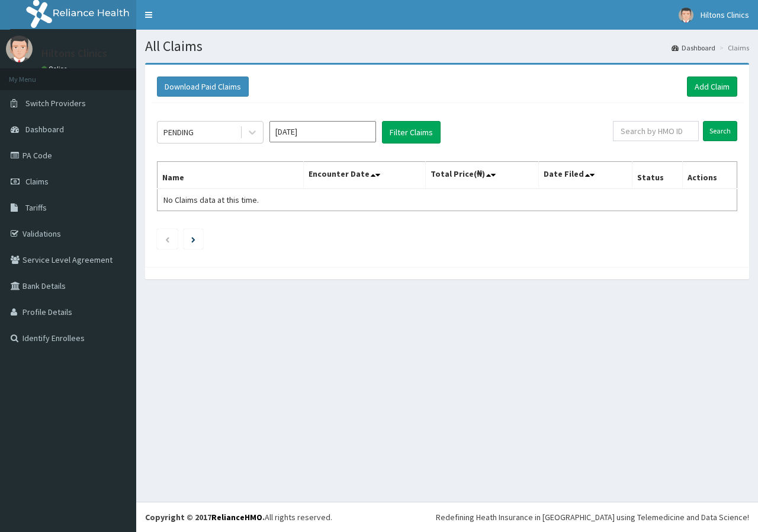 The height and width of the screenshot is (532, 758). What do you see at coordinates (448, 46) in the screenshot?
I see `h1: All Claims` at bounding box center [448, 46].